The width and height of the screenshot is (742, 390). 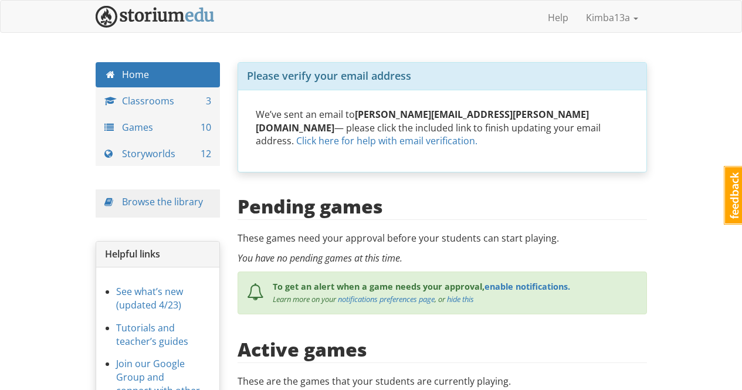 I want to click on em: You have no pending games at this time., so click(x=320, y=258).